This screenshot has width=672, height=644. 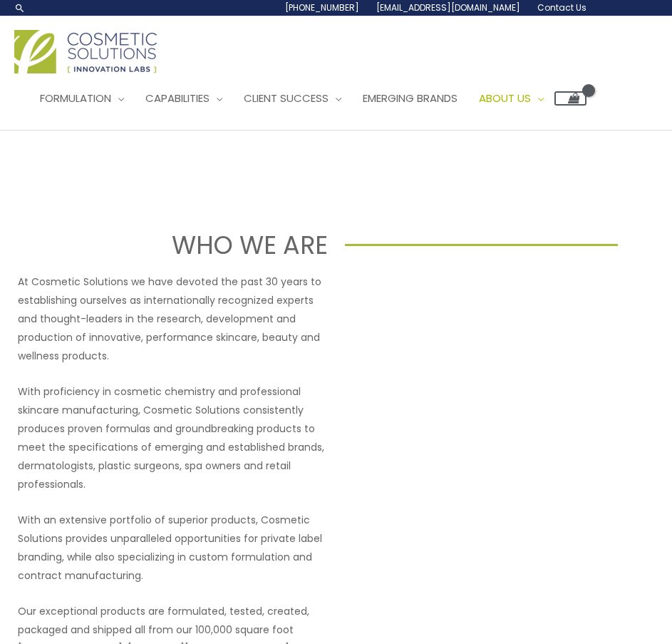 I want to click on span: Emerging Brands, so click(x=410, y=98).